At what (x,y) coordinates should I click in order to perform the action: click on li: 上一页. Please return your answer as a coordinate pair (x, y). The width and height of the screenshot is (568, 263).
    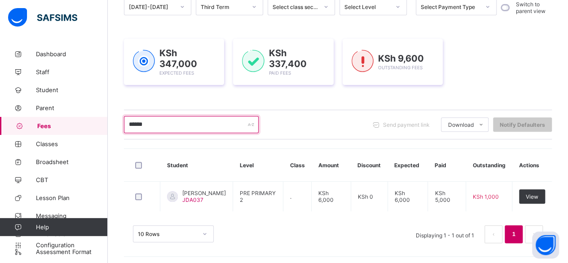
    Looking at the image, I should click on (493, 234).